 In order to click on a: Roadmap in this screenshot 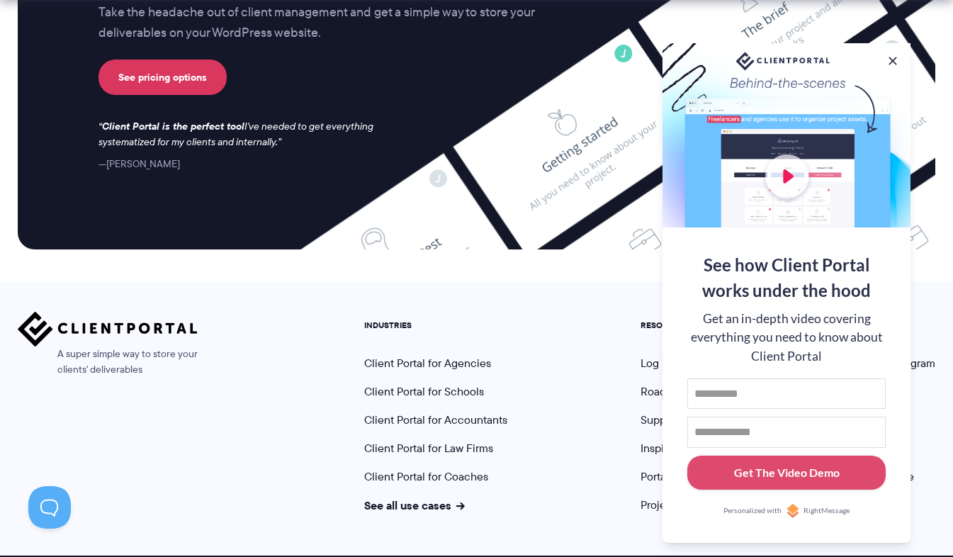, I will do `click(664, 391)`.